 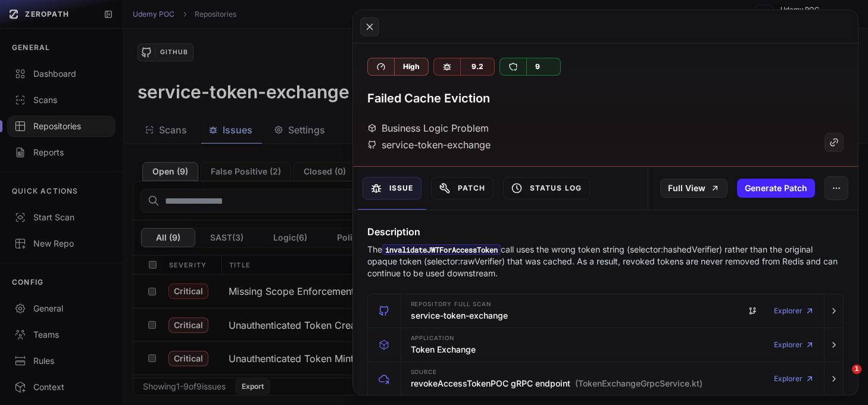 What do you see at coordinates (638, 383) in the screenshot?
I see `span: (TokenExchangeGrpcService.kt)` at bounding box center [638, 383].